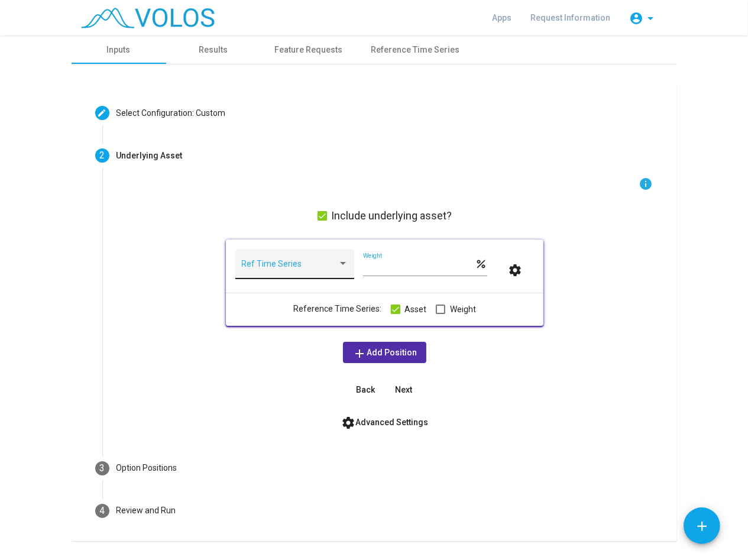 Image resolution: width=748 pixels, height=560 pixels. I want to click on div: Results, so click(213, 50).